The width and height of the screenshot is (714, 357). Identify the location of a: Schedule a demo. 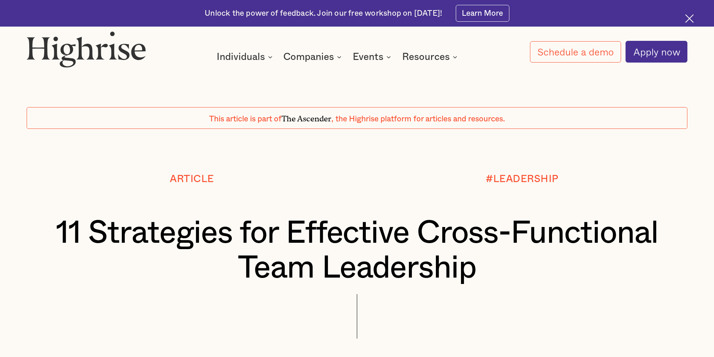
(576, 52).